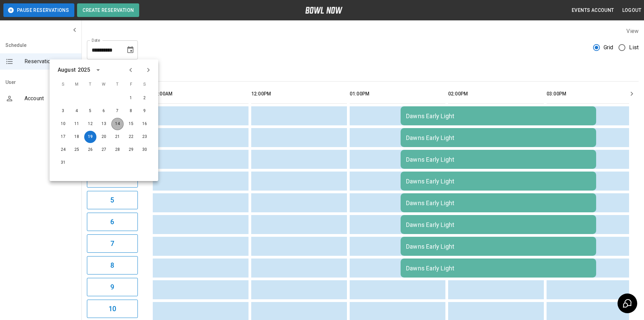 Image resolution: width=644 pixels, height=320 pixels. Describe the element at coordinates (112, 309) in the screenshot. I see `button: 10` at that location.